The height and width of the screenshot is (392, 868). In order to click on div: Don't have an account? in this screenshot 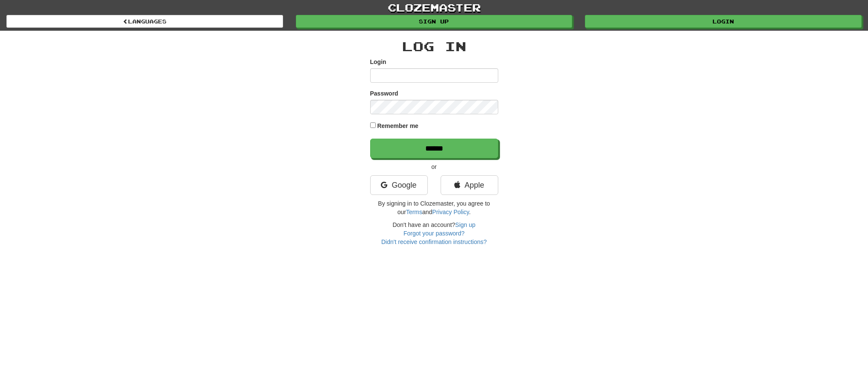, I will do `click(434, 233)`.